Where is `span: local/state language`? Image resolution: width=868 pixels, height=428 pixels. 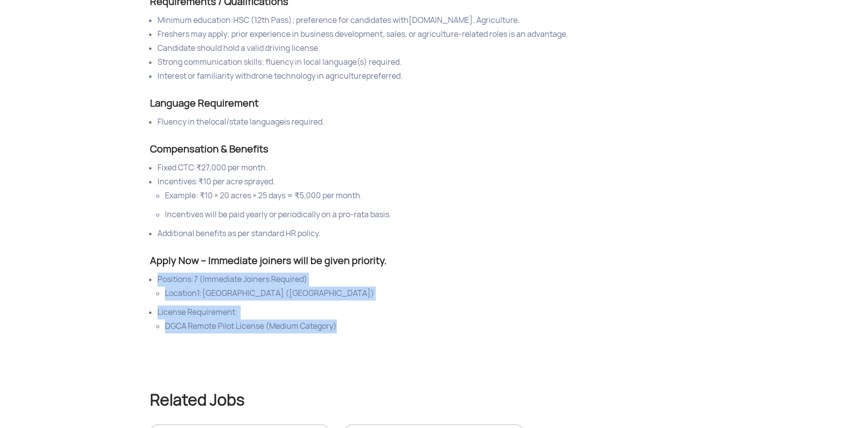
span: local/state language is located at coordinates (246, 121).